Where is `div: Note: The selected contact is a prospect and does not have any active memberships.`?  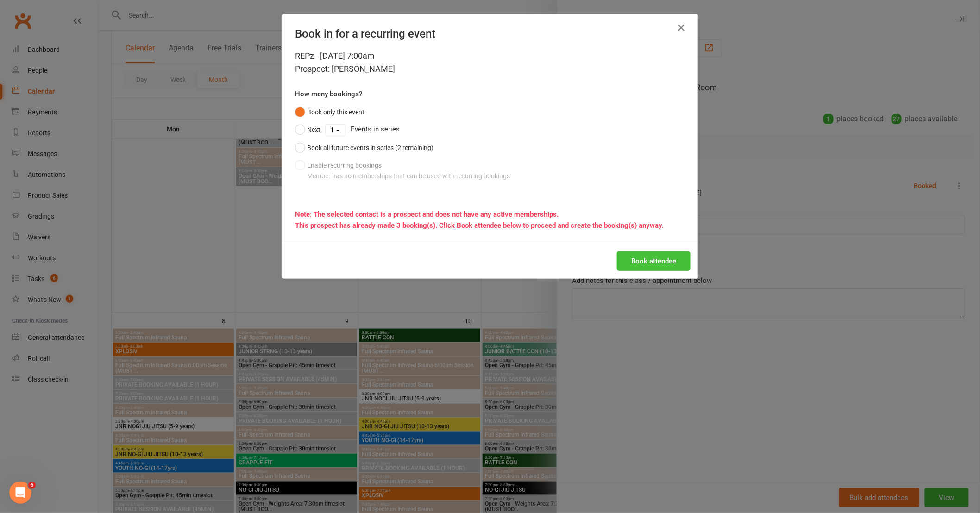
div: Note: The selected contact is a prospect and does not have any active memberships. is located at coordinates (490, 214).